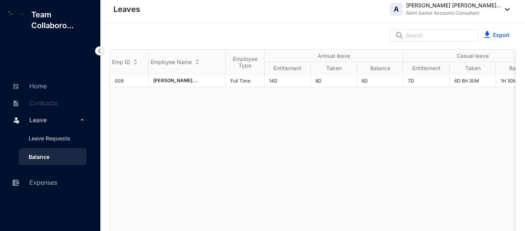 The image size is (525, 231). I want to click on td: 6D 6H 30M, so click(473, 81).